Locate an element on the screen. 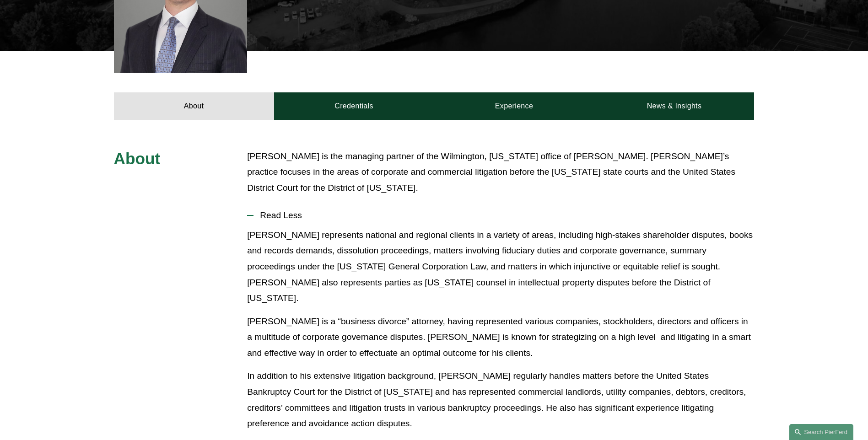 The height and width of the screenshot is (440, 868). button: Read Less is located at coordinates (500, 216).